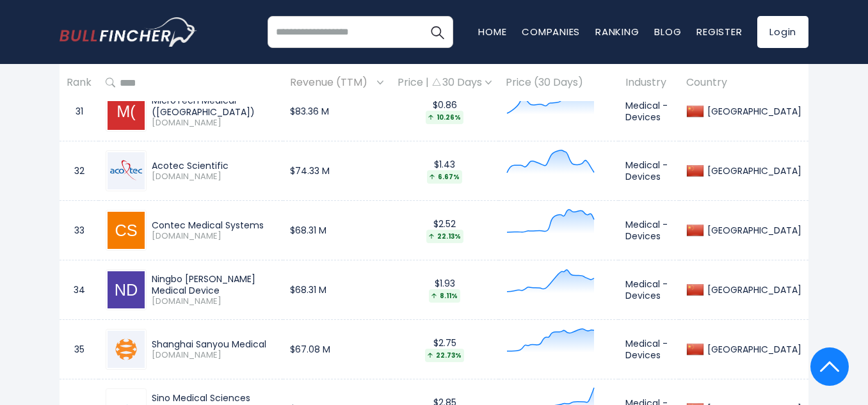  I want to click on td: $67.08 M, so click(337, 349).